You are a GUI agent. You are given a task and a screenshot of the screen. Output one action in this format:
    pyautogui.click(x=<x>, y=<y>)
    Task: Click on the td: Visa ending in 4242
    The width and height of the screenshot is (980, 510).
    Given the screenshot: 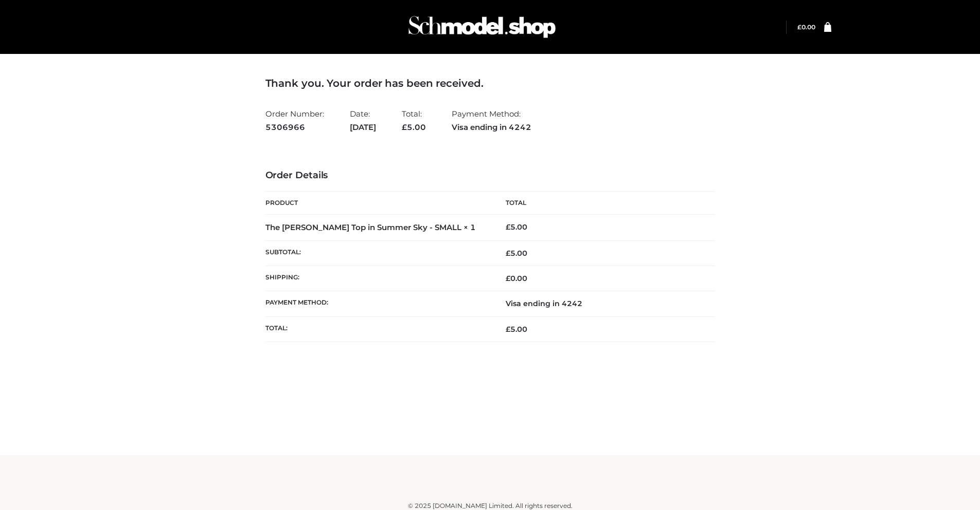 What is the action you would take?
    pyautogui.click(x=602, y=304)
    